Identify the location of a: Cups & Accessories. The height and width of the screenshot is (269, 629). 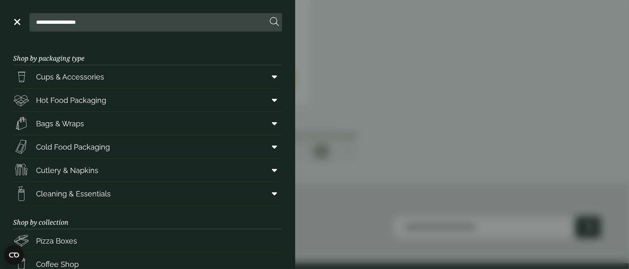
(148, 77).